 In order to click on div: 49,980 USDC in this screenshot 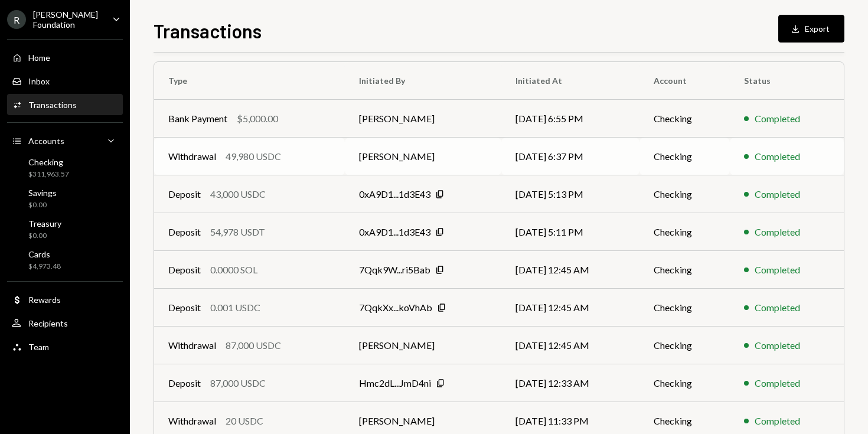, I will do `click(254, 157)`.